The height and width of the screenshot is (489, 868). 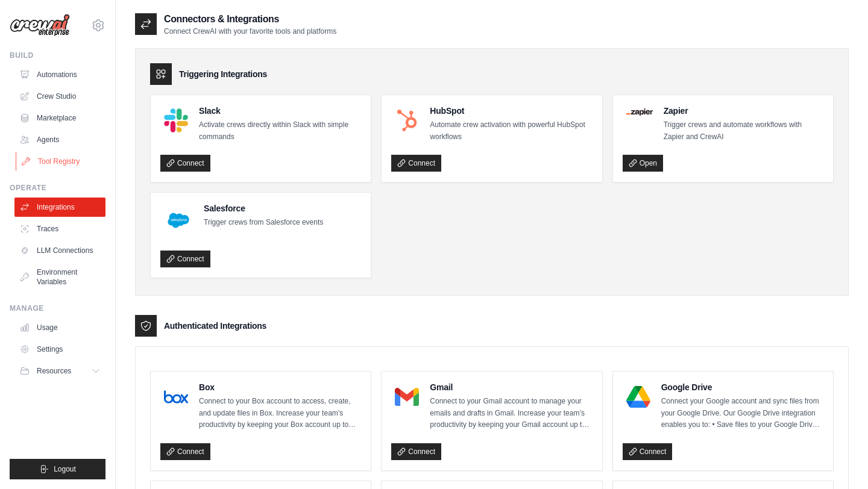 I want to click on span: Resources, so click(x=53, y=371).